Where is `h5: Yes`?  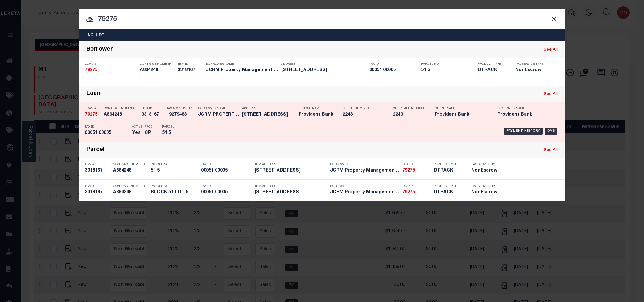
h5: Yes is located at coordinates (136, 133).